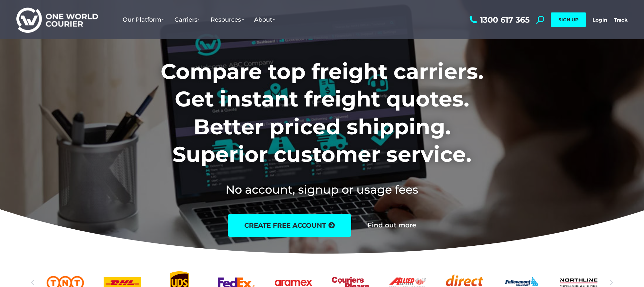 The width and height of the screenshot is (644, 287). Describe the element at coordinates (188, 20) in the screenshot. I see `span: Carriers` at that location.